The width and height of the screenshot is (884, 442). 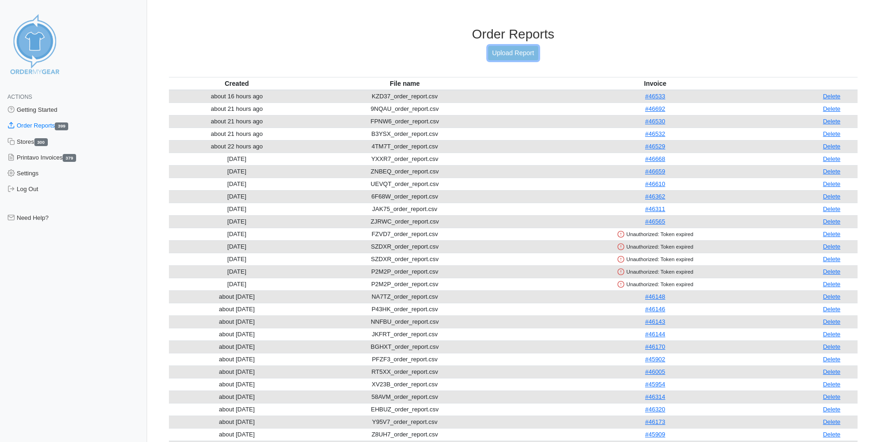 What do you see at coordinates (654, 346) in the screenshot?
I see `a: #46170` at bounding box center [654, 346].